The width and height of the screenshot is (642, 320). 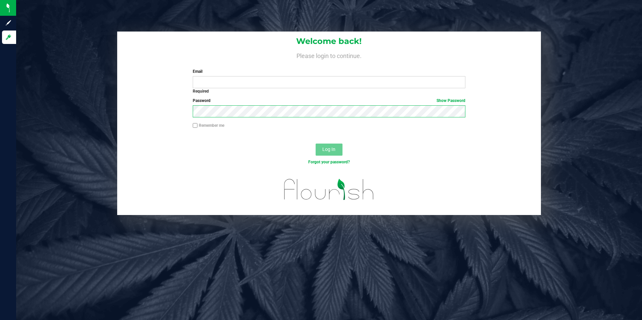 I want to click on img: flourish_logo.svg, so click(x=329, y=190).